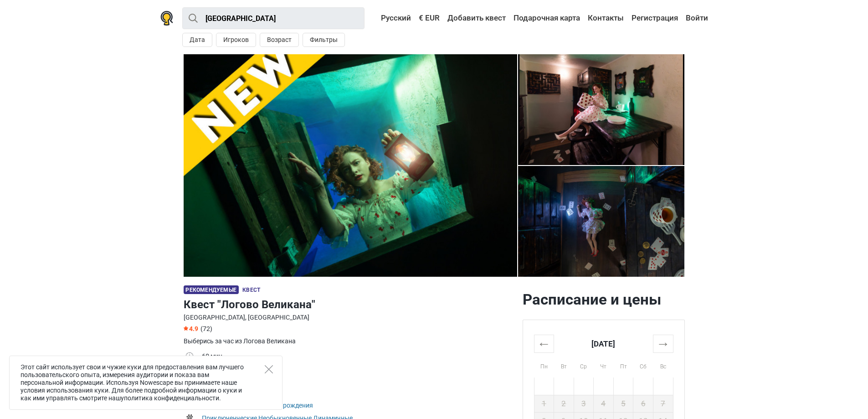  What do you see at coordinates (564, 403) in the screenshot?
I see `td: 2` at bounding box center [564, 403].